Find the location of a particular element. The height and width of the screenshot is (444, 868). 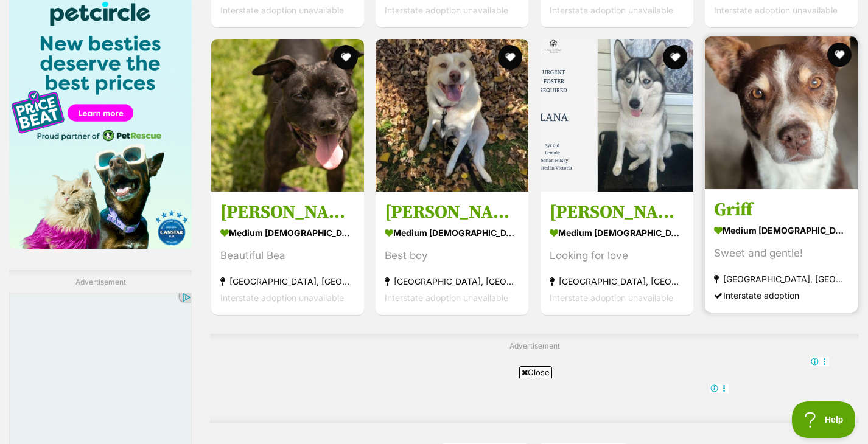

div: Interstate adoption is located at coordinates (781, 294).